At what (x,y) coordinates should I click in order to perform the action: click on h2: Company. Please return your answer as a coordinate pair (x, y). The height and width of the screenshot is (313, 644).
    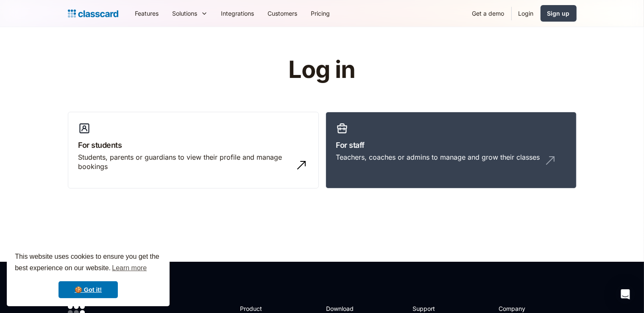
    Looking at the image, I should click on (527, 308).